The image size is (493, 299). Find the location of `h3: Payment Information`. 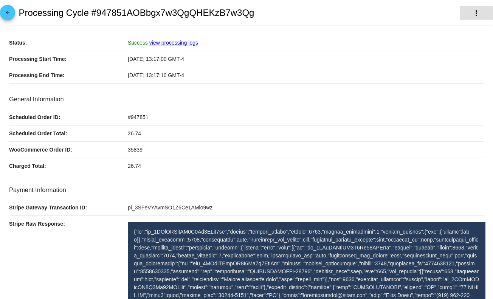

h3: Payment Information is located at coordinates (247, 190).